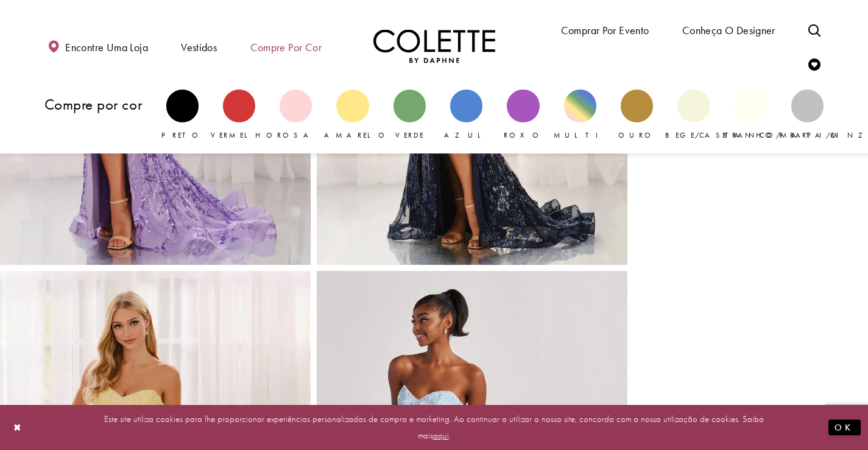  What do you see at coordinates (523, 135) in the screenshot?
I see `font: Roxo` at bounding box center [523, 135].